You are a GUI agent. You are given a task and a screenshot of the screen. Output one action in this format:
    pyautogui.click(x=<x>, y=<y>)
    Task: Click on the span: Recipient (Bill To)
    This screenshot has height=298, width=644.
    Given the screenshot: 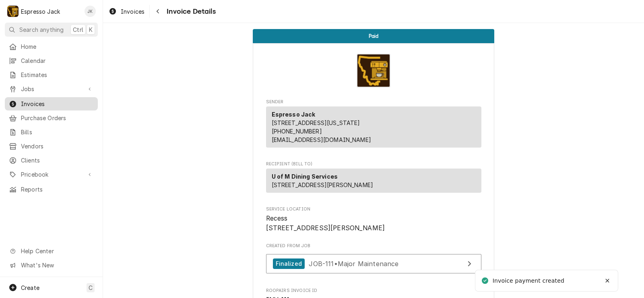 What is the action you would take?
    pyautogui.click(x=373, y=164)
    